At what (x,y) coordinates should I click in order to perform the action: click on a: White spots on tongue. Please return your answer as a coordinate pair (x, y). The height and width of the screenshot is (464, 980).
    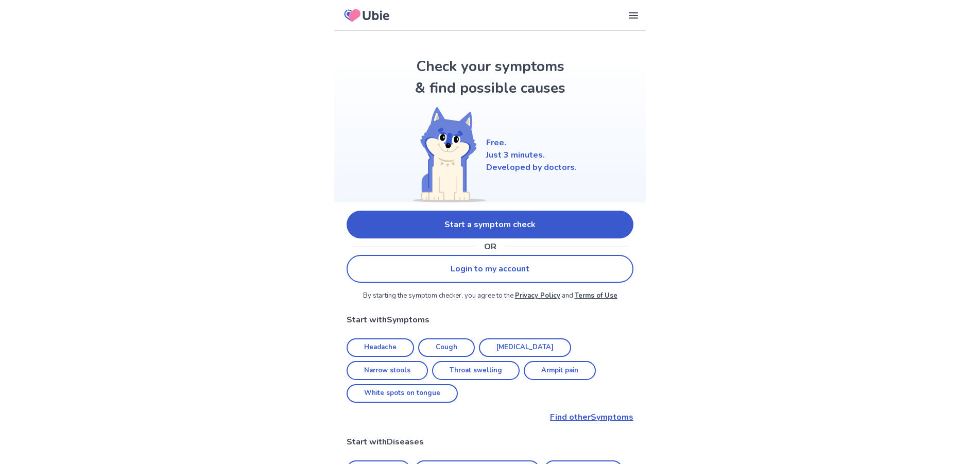
    Looking at the image, I should click on (402, 393).